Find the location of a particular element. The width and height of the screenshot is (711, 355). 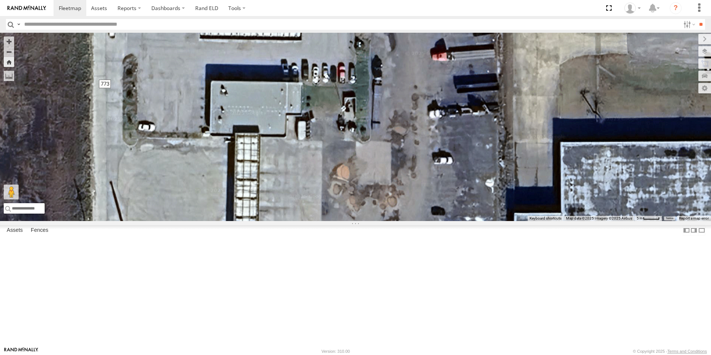

label: Hide Summary Table is located at coordinates (702, 230).